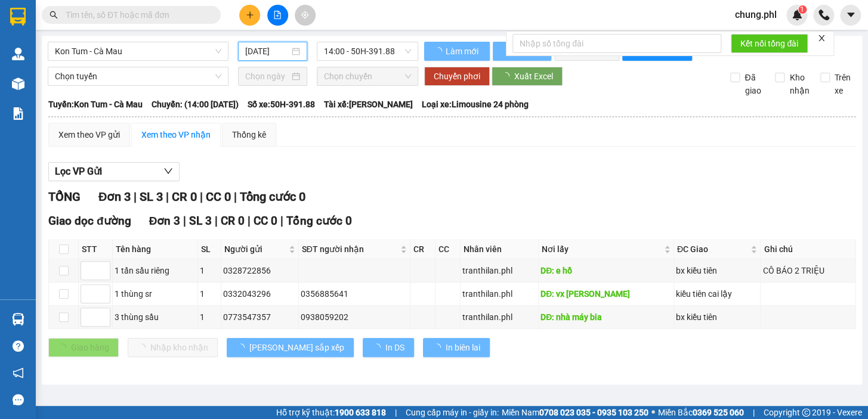 Image resolution: width=868 pixels, height=419 pixels. I want to click on span: file-add, so click(277, 15).